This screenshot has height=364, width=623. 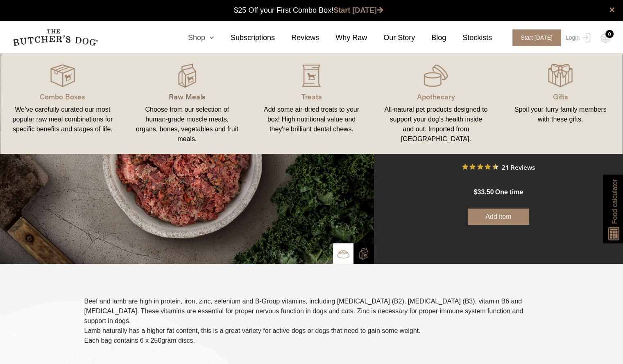 What do you see at coordinates (391, 37) in the screenshot?
I see `a: Our Story` at bounding box center [391, 37].